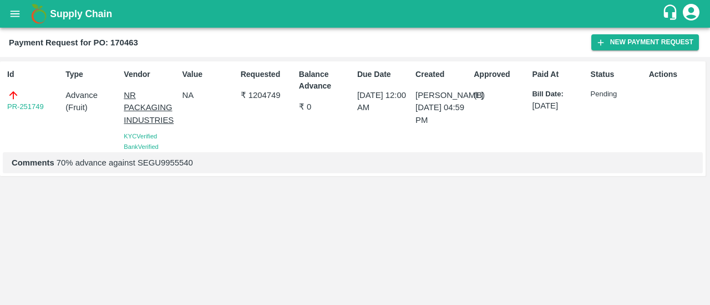 The width and height of the screenshot is (710, 305). I want to click on p: Advance, so click(92, 95).